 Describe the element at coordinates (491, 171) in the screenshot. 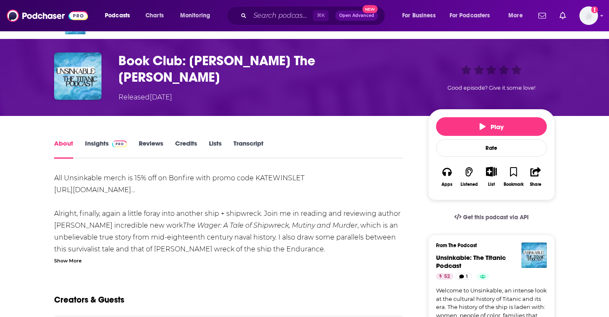

I see `button: Show More Button` at that location.